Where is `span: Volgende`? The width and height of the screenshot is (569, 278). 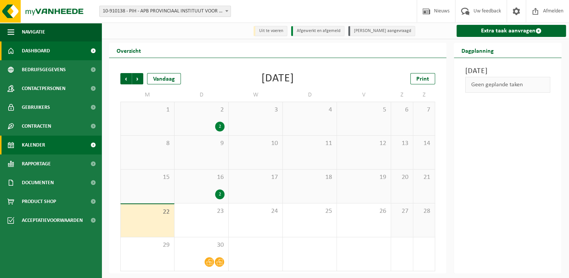 span: Volgende is located at coordinates (138, 79).